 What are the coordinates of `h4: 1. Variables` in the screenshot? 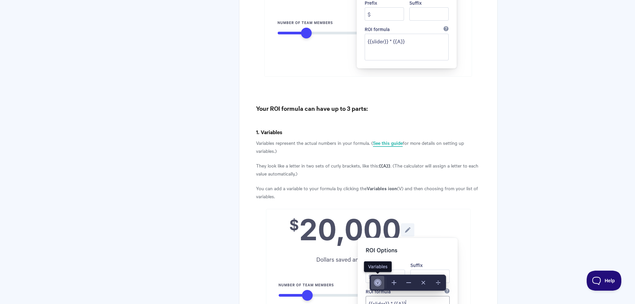 It's located at (368, 132).